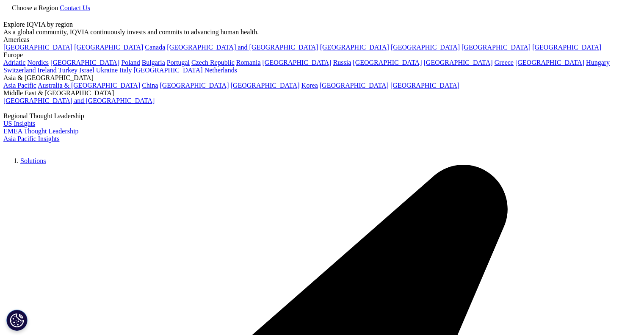 The height and width of the screenshot is (335, 644). Describe the element at coordinates (153, 62) in the screenshot. I see `a: Bulgaria` at that location.